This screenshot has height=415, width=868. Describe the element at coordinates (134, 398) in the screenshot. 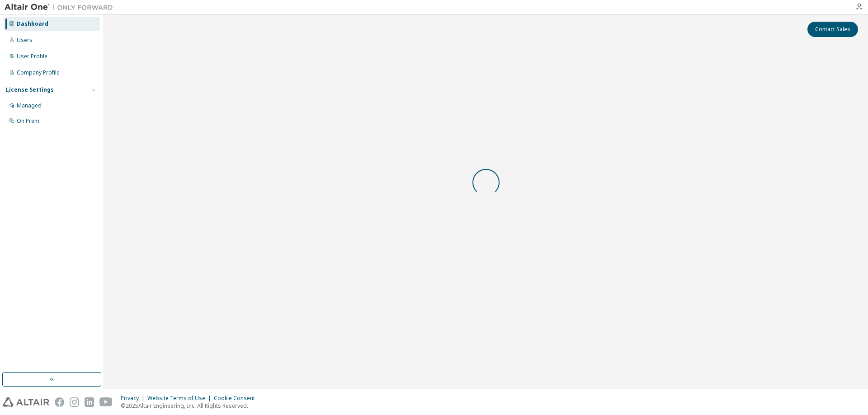

I see `div: Privacy` at that location.